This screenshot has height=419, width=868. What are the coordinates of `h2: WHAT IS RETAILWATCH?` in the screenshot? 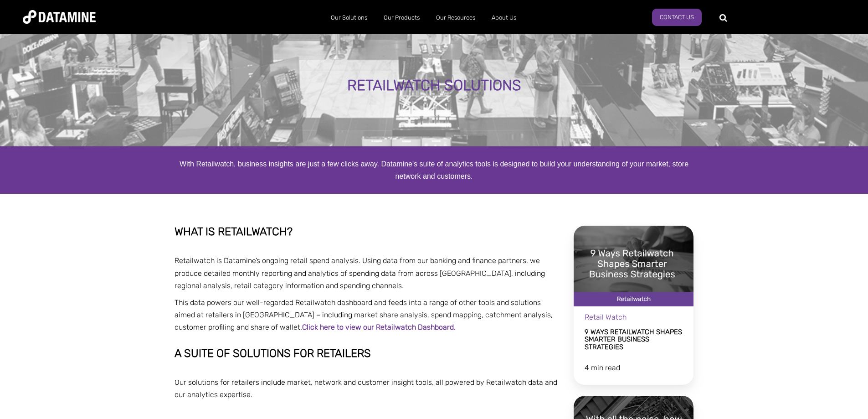 It's located at (368, 231).